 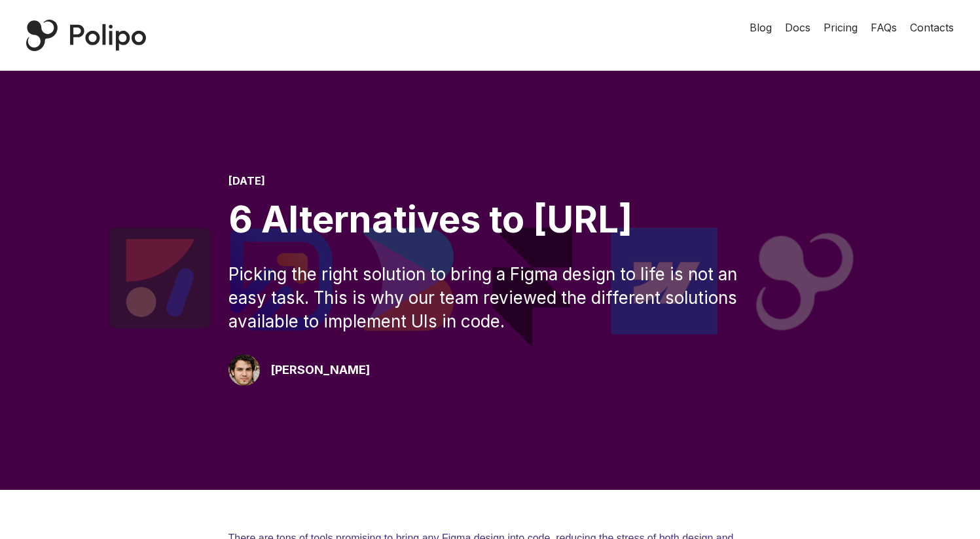 What do you see at coordinates (840, 28) in the screenshot?
I see `span: Pricing` at bounding box center [840, 28].